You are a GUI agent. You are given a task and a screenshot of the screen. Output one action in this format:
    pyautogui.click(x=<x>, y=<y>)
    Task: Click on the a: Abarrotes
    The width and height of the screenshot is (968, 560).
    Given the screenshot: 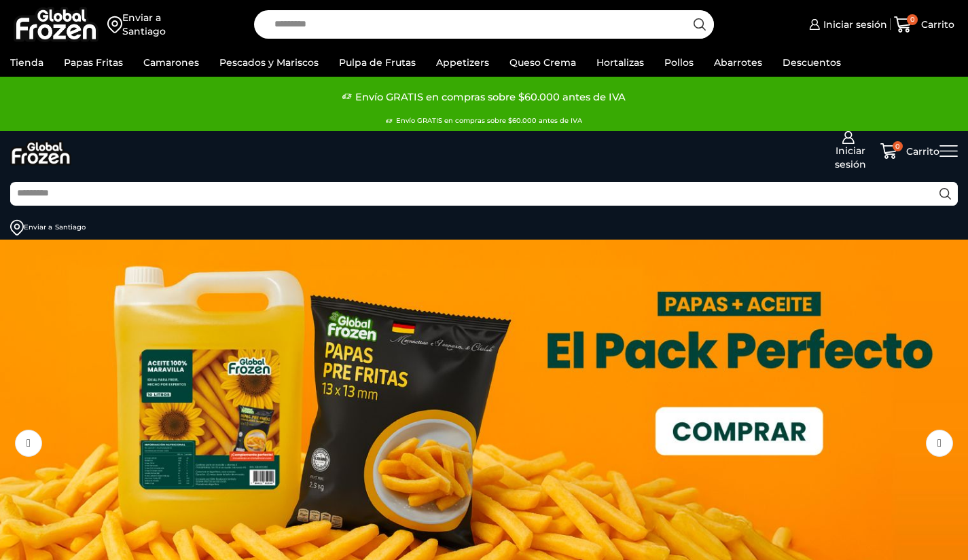 What is the action you would take?
    pyautogui.click(x=738, y=62)
    